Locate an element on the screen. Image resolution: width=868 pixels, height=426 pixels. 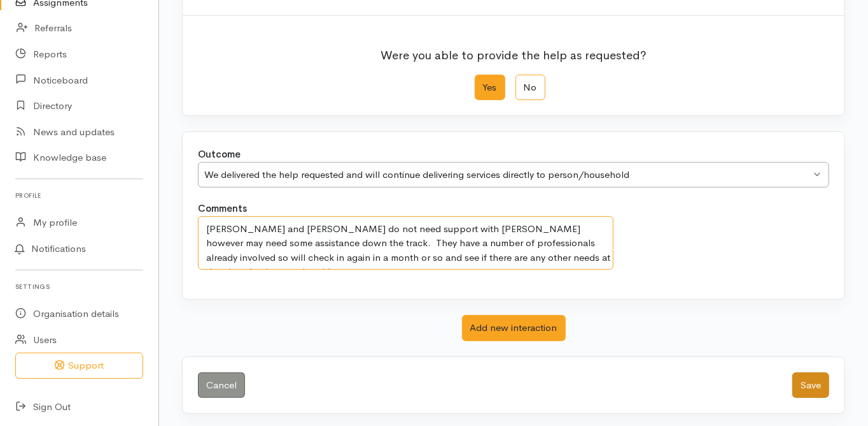
label: Outcome is located at coordinates (219, 154).